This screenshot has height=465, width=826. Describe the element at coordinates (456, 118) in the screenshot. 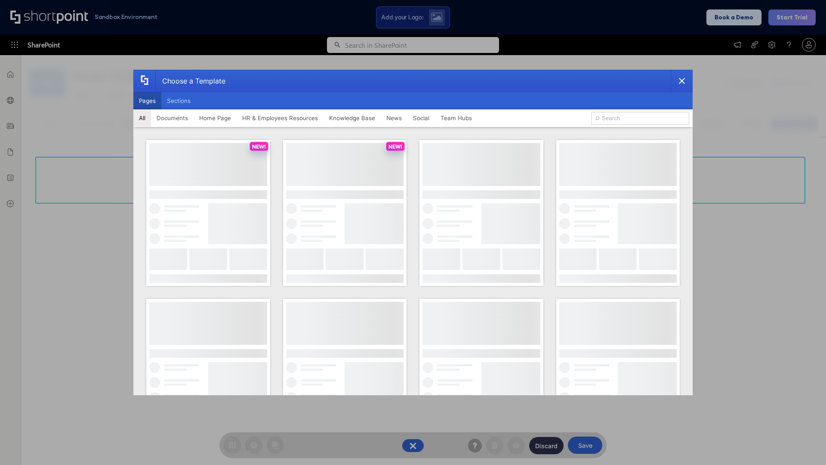

I see `button: Team Hubs` at that location.